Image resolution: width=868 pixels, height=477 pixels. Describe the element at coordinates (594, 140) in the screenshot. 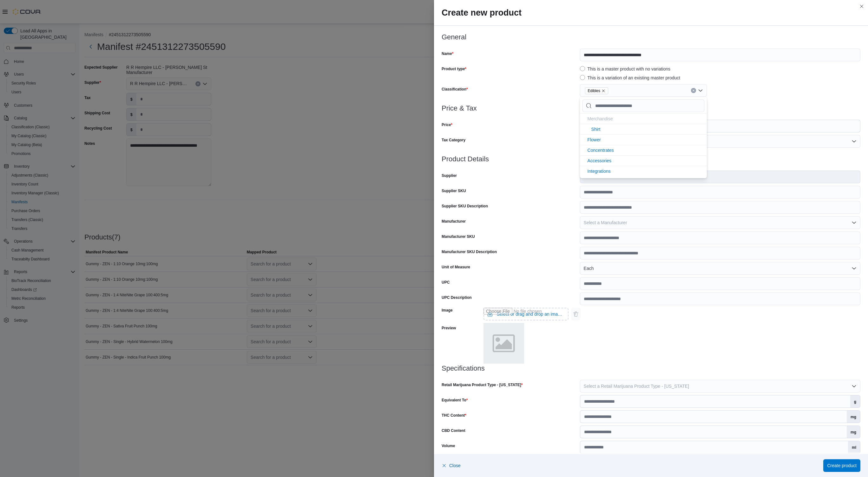

I see `span: Flower` at that location.